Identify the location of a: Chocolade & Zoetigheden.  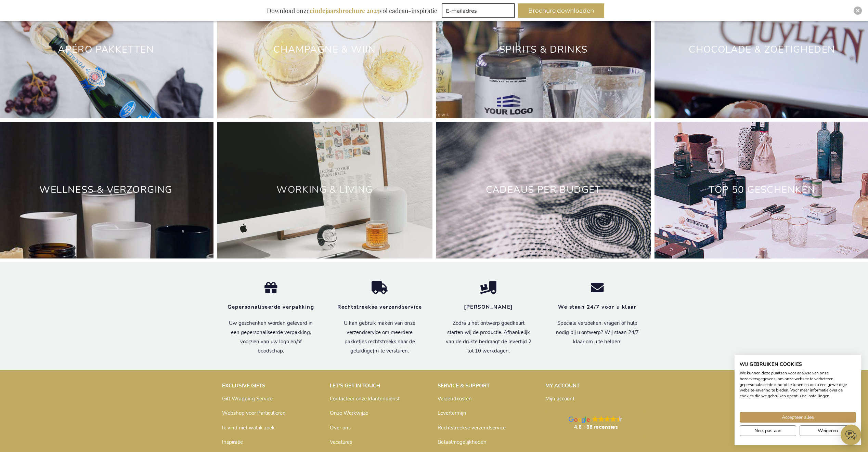
(762, 50).